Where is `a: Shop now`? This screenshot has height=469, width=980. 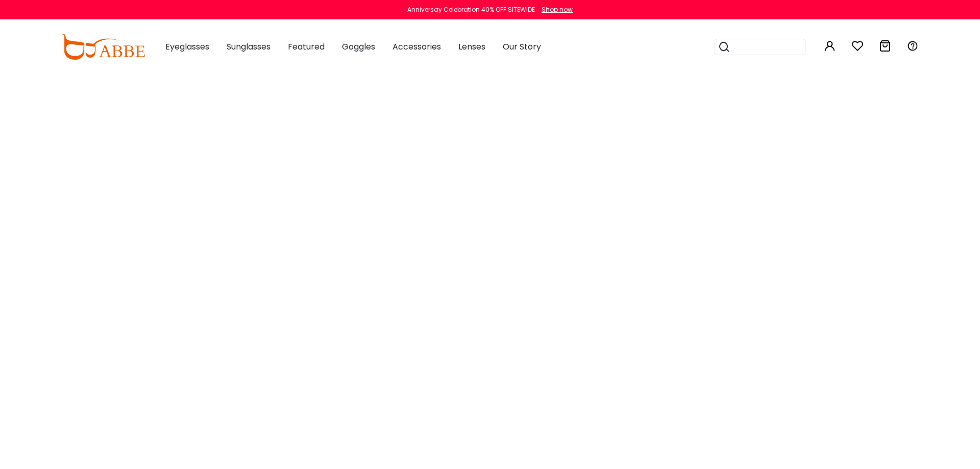
a: Shop now is located at coordinates (554, 9).